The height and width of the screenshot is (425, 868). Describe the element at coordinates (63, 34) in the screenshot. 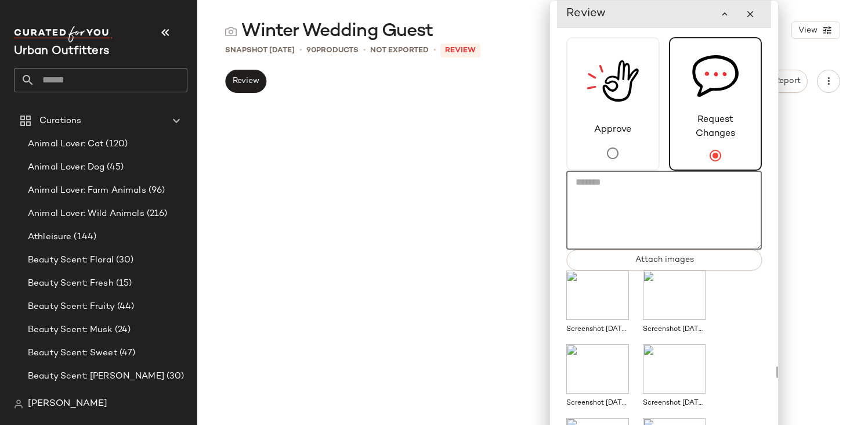

I see `img: cfy_white_logo.C9jOOHJF.svg` at that location.